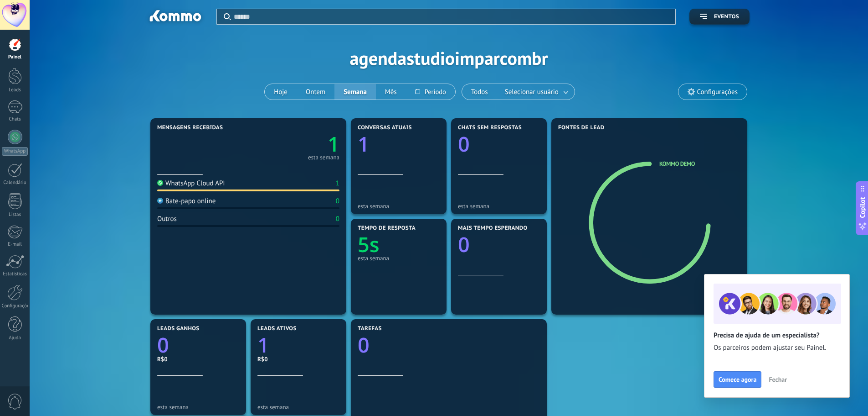 The image size is (868, 416). What do you see at coordinates (315, 91) in the screenshot?
I see `button: Ontem` at bounding box center [315, 91].